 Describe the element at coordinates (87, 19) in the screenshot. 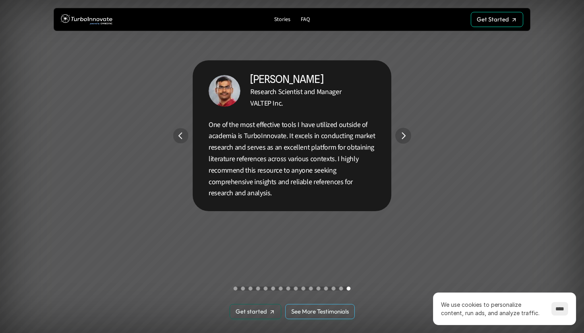

I see `img: TurboInnovate Logo` at that location.